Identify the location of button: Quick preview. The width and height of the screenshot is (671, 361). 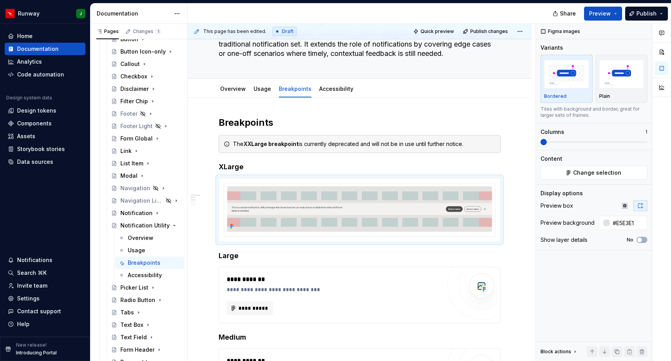
(434, 31).